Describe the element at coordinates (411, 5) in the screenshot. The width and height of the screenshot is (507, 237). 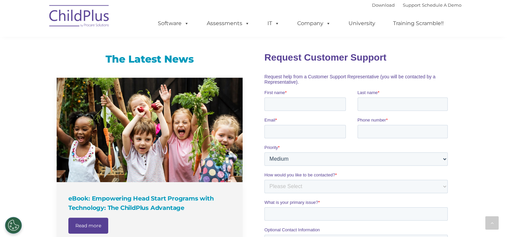
I see `a: Support` at that location.